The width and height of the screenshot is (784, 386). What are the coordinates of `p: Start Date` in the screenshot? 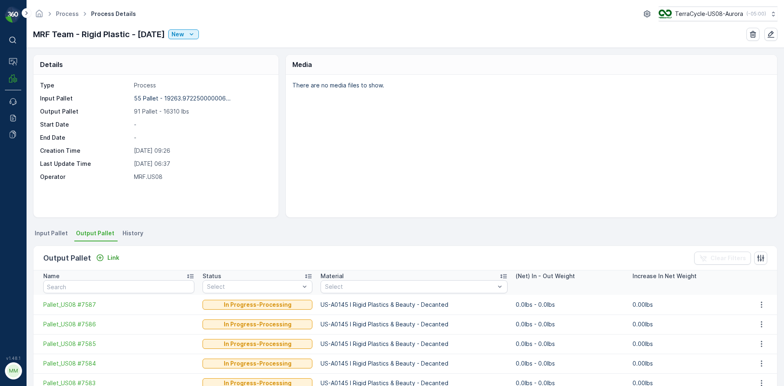 It's located at (85, 125).